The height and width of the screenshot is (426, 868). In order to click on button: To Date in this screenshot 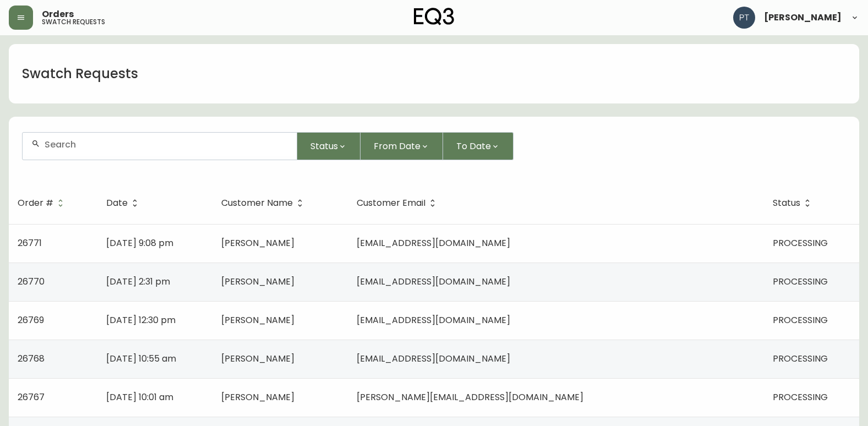, I will do `click(478, 146)`.